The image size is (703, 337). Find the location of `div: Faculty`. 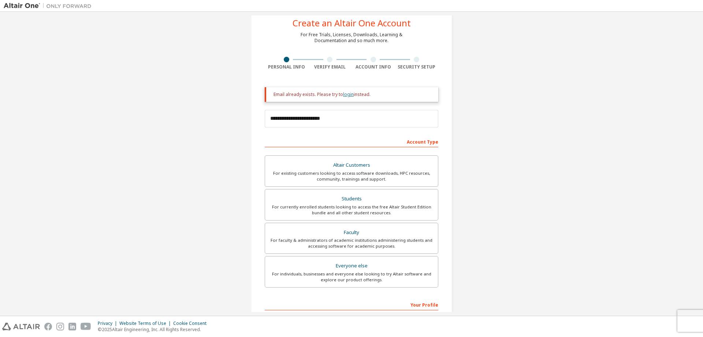

div: Faculty is located at coordinates (352, 233).